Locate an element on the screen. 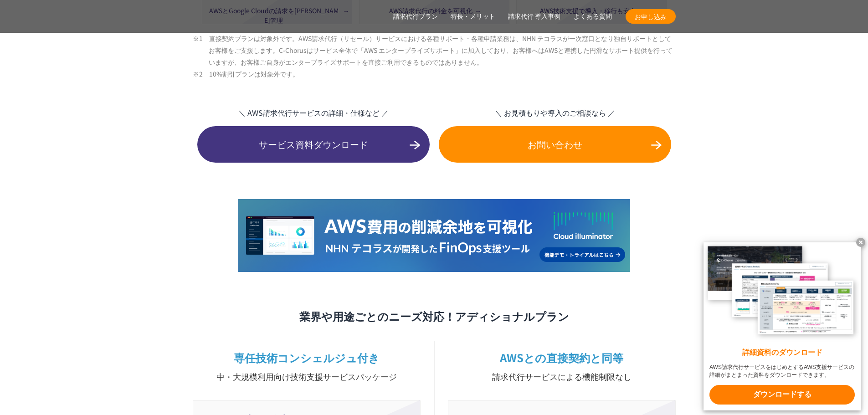 The height and width of the screenshot is (415, 868). span: ＼ AWS請求代行サービスの詳細・仕様など ／ is located at coordinates (314, 113).